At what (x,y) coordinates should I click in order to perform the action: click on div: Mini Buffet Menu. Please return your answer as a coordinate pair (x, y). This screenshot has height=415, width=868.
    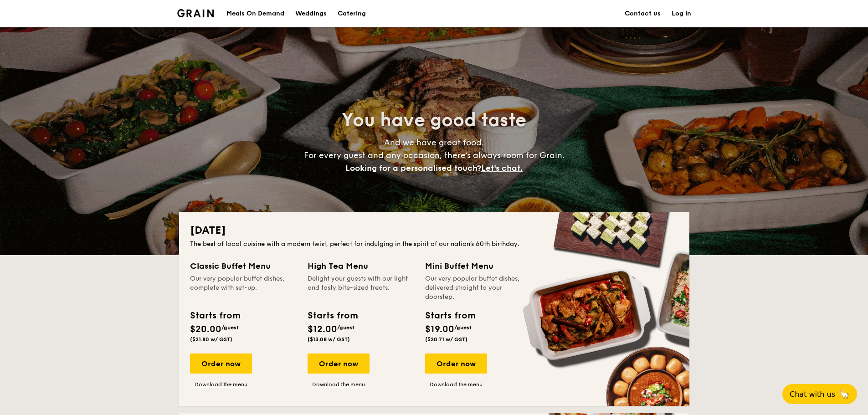
    Looking at the image, I should click on (478, 266).